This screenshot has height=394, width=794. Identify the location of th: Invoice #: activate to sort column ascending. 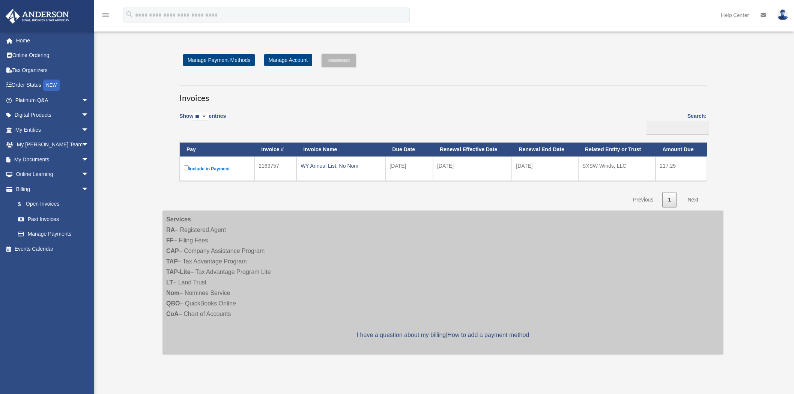
(275, 149).